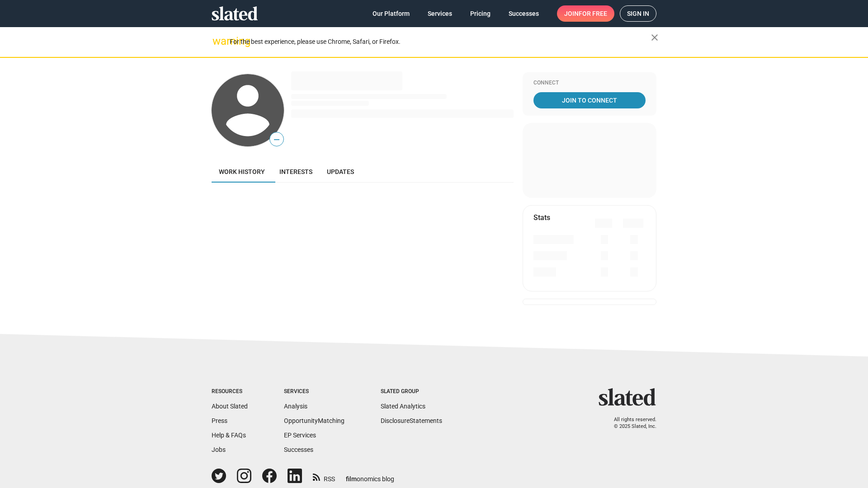  Describe the element at coordinates (523, 14) in the screenshot. I see `span: Successes` at that location.